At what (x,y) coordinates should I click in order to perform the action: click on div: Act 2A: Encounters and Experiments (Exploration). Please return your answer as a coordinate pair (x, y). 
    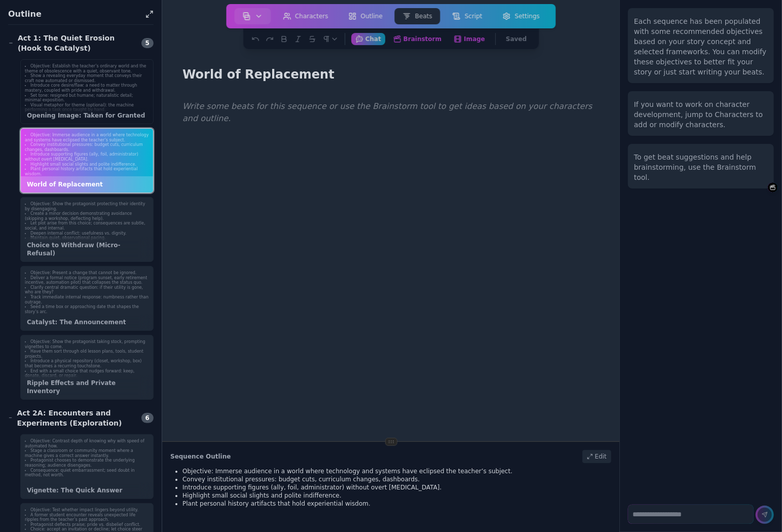
    Looking at the image, I should click on (71, 418).